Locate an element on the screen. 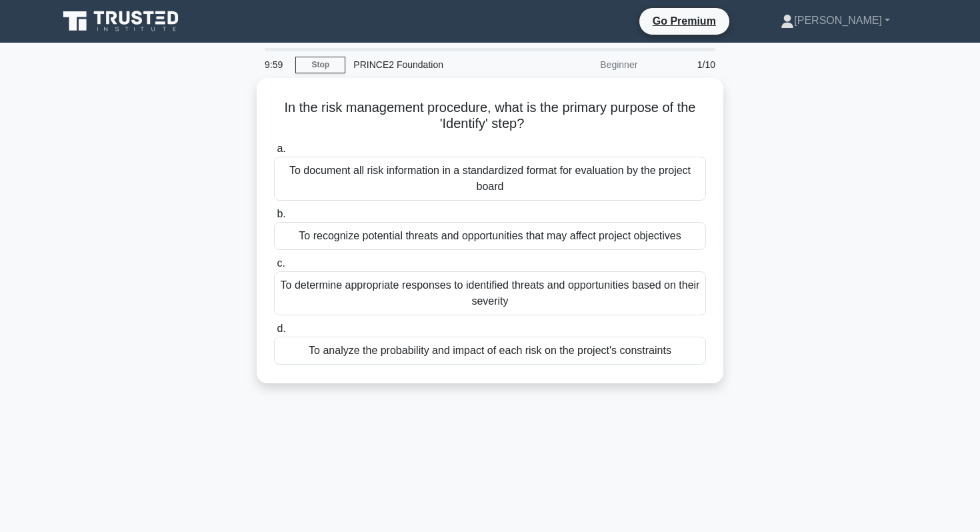 This screenshot has height=532, width=980. div: To analyze the probability and impact of each risk on the project's constraints is located at coordinates (490, 351).